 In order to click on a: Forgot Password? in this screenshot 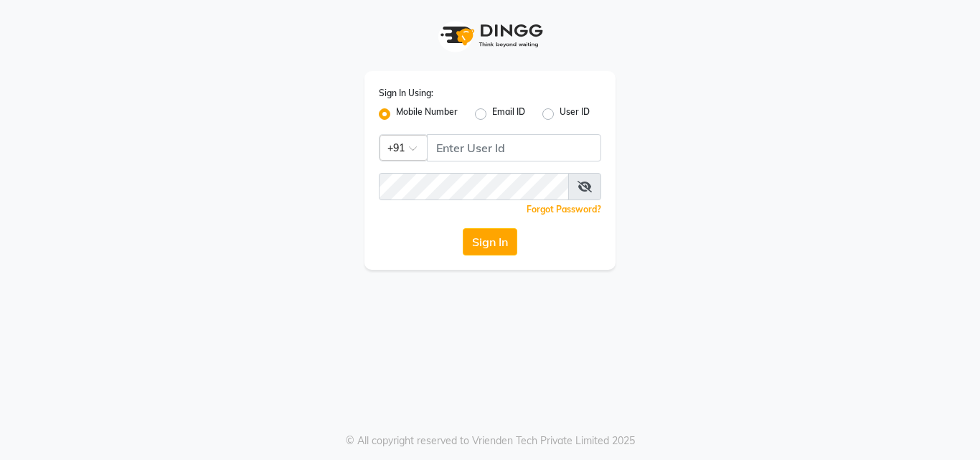, I will do `click(564, 209)`.